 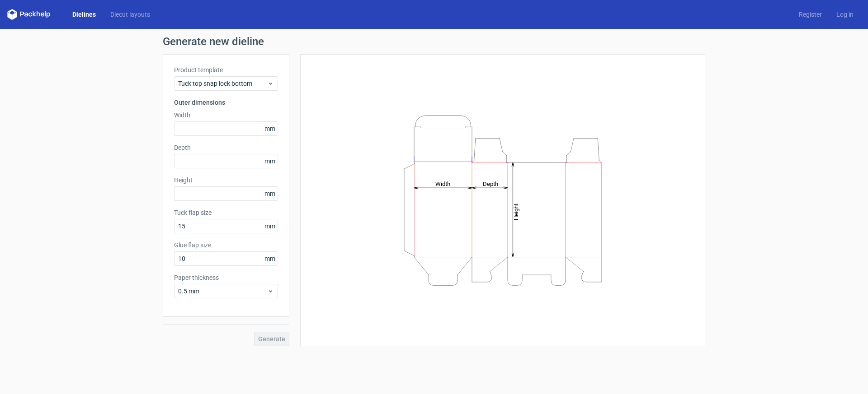 I want to click on label: Product template, so click(x=226, y=70).